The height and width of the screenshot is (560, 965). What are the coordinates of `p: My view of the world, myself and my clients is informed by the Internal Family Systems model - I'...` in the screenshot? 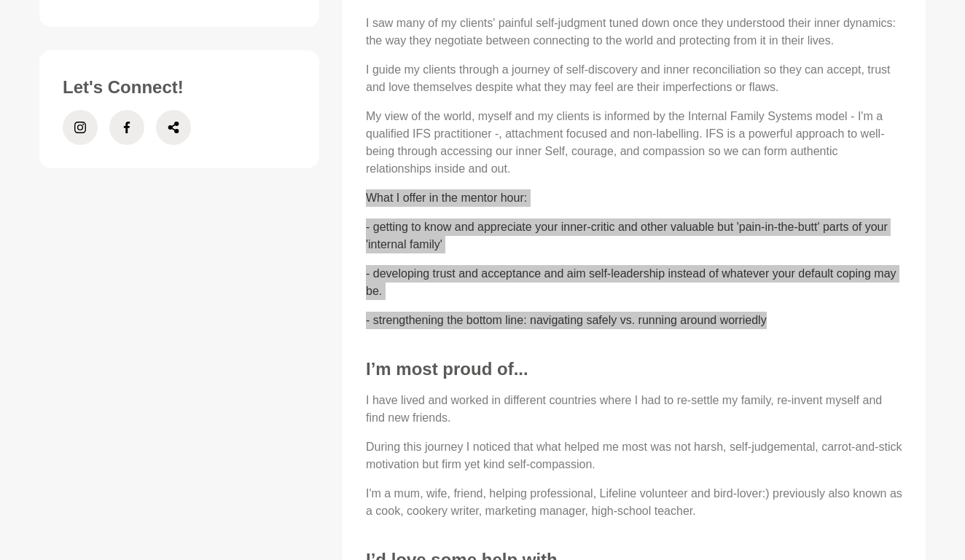 It's located at (633, 143).